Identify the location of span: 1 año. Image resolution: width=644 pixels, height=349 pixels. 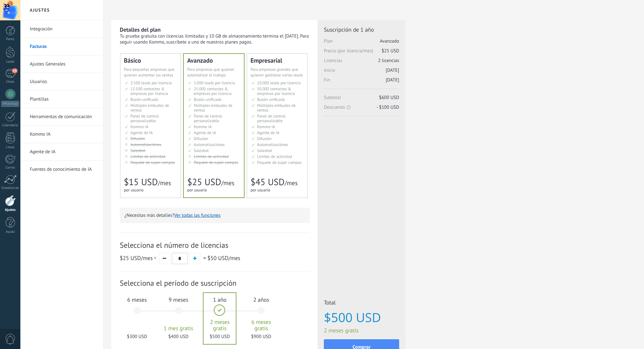
(220, 299).